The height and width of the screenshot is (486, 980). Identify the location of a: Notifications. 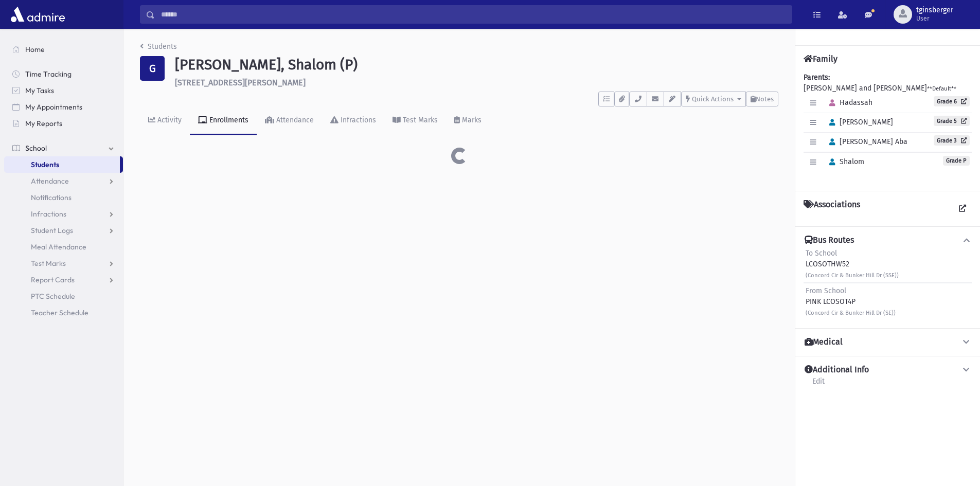
(63, 198).